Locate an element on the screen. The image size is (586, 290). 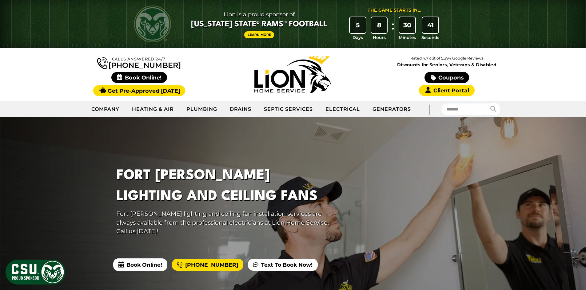
a: Heating & Air is located at coordinates (153, 109).